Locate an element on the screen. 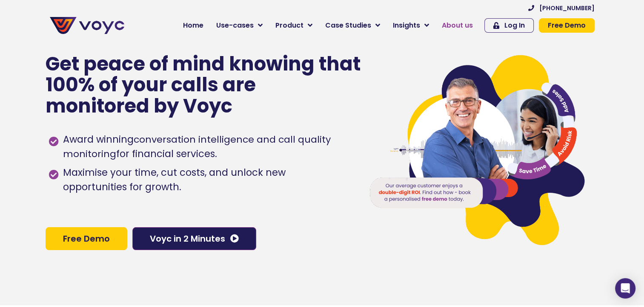 This screenshot has width=644, height=307. a: Home is located at coordinates (193, 25).